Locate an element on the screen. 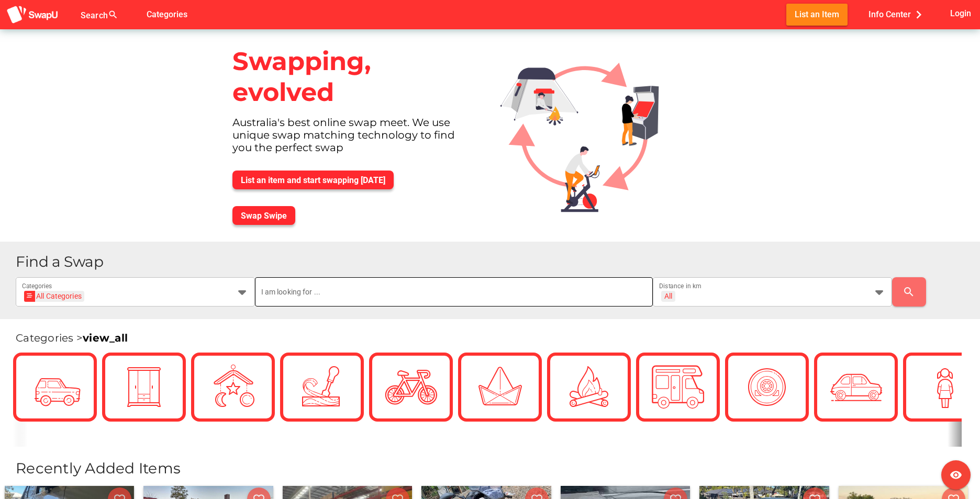 Image resolution: width=980 pixels, height=499 pixels. span: Categories is located at coordinates (167, 14).